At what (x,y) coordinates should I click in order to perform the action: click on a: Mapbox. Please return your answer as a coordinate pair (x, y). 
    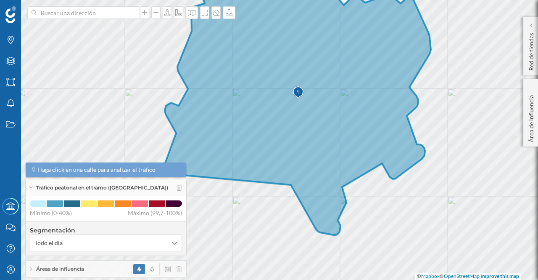
    Looking at the image, I should click on (431, 275).